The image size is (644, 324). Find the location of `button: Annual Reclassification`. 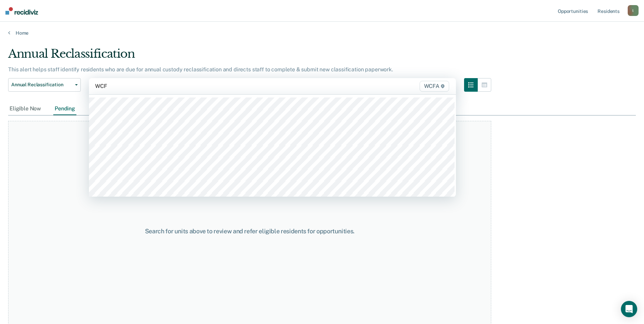

button: Annual Reclassification is located at coordinates (44, 85).